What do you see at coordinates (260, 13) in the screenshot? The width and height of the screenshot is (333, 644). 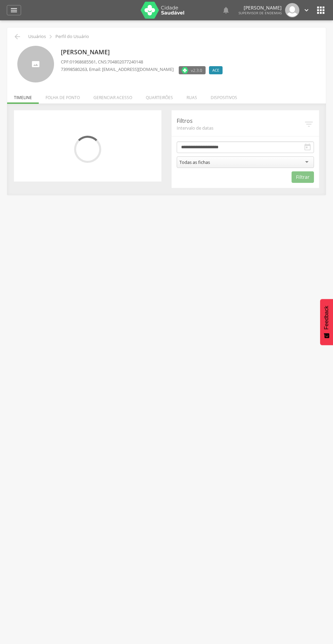 I see `span: Supervisor de Endemias` at bounding box center [260, 13].